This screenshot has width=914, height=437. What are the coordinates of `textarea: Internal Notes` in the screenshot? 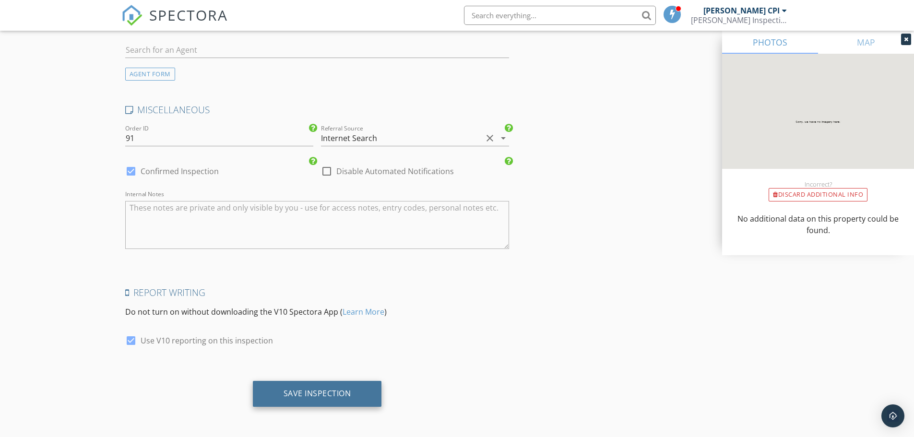 It's located at (317, 225).